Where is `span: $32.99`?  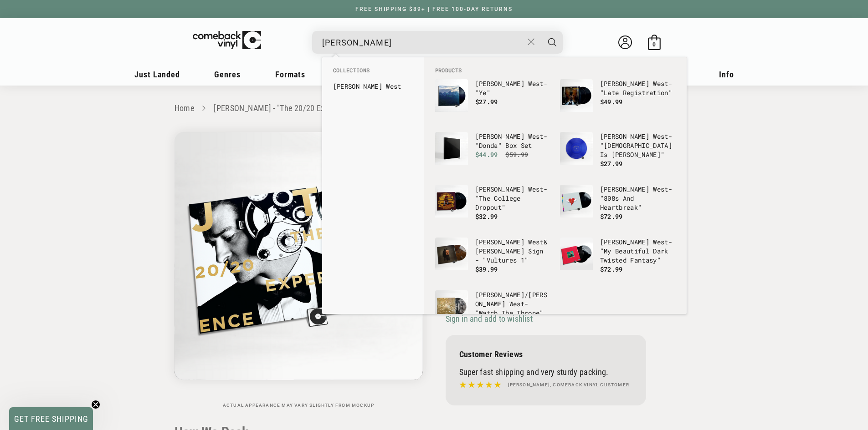 span: $32.99 is located at coordinates (487, 216).